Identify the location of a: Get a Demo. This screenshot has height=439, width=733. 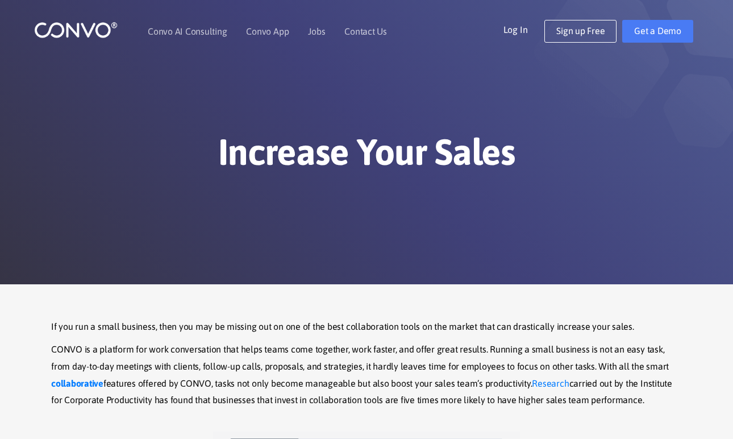
(658, 31).